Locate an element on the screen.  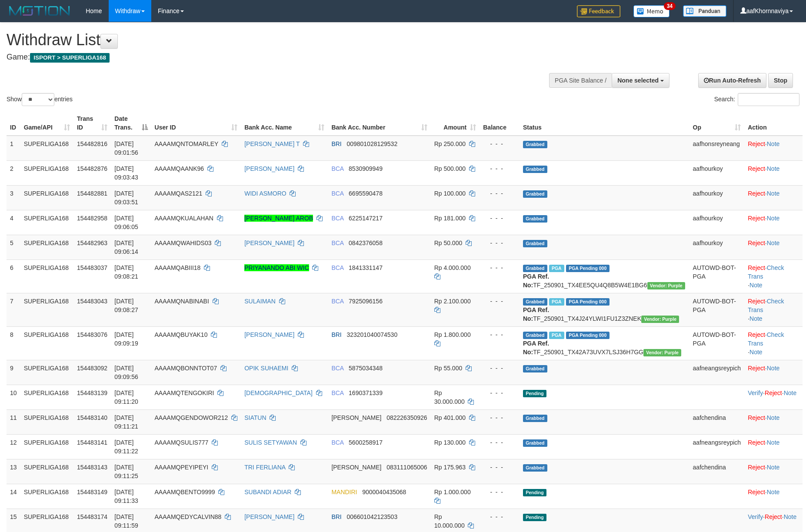
span: Copy 5875034348 to clipboard is located at coordinates (366, 368).